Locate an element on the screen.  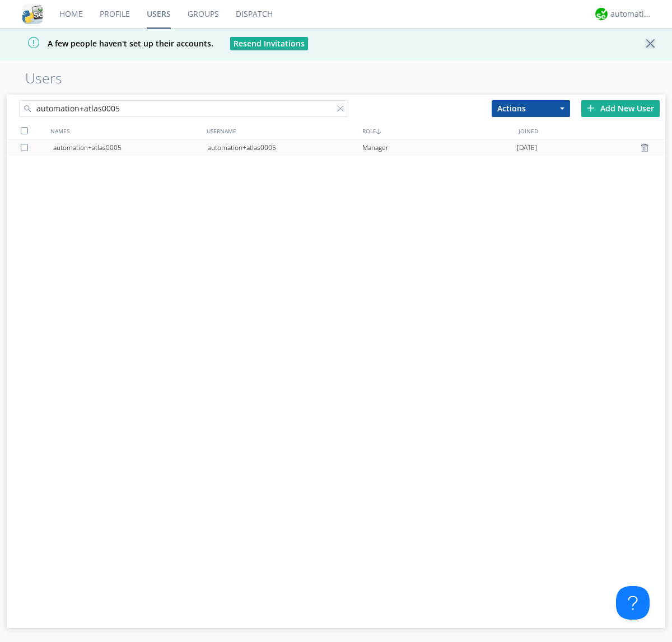
div: Manager is located at coordinates (439, 148).